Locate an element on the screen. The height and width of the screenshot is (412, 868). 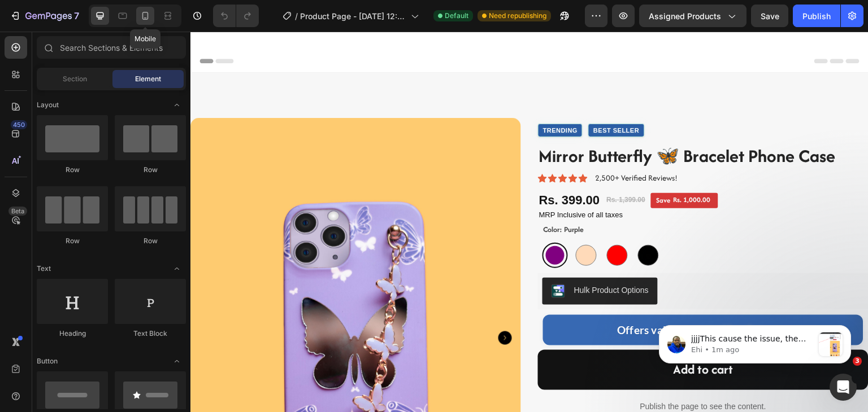
div: message notification from Ehi, 1m ago. jjjjThis cause the issue, the Margin Left was removed, and... is located at coordinates (113, 42).